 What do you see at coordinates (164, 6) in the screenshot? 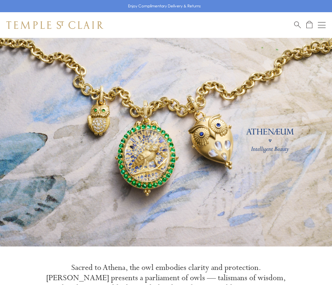
I see `p: Enjoy Complimentary Delivery & Returns` at bounding box center [164, 6].